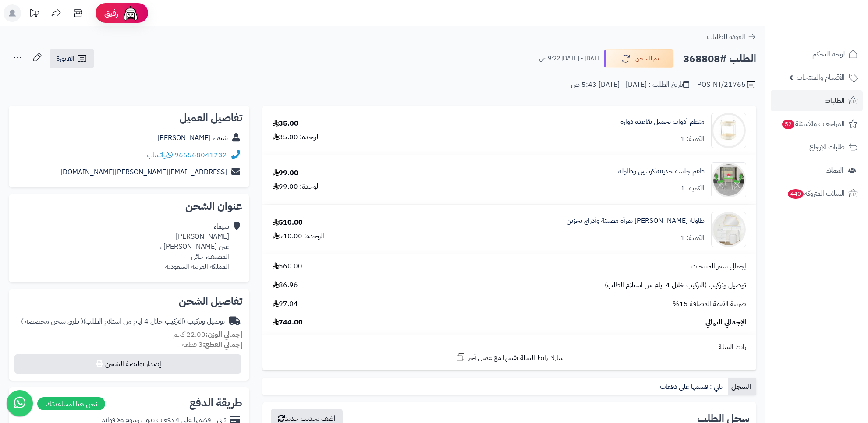 Image resolution: width=868 pixels, height=423 pixels. Describe the element at coordinates (129, 206) in the screenshot. I see `h2: عنوان الشحن` at that location.